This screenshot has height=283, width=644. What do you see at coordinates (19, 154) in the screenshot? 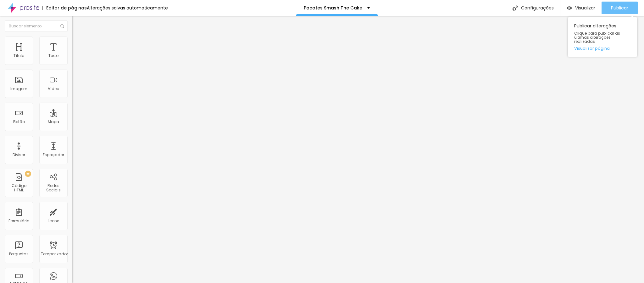
I see `font: Divisor` at bounding box center [19, 154].